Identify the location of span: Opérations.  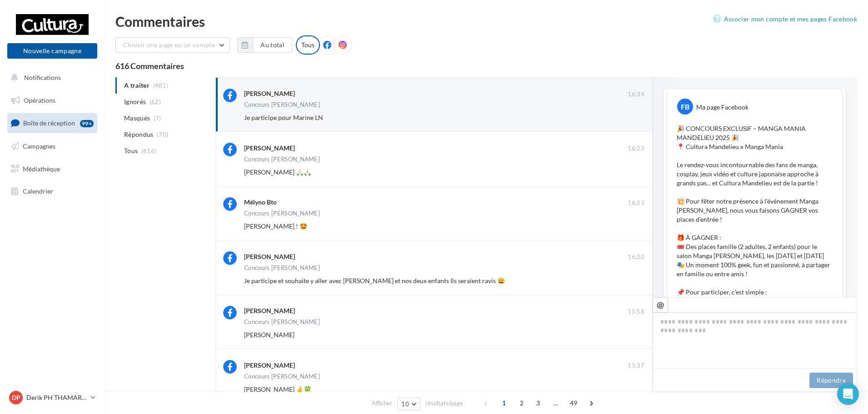
(40, 100).